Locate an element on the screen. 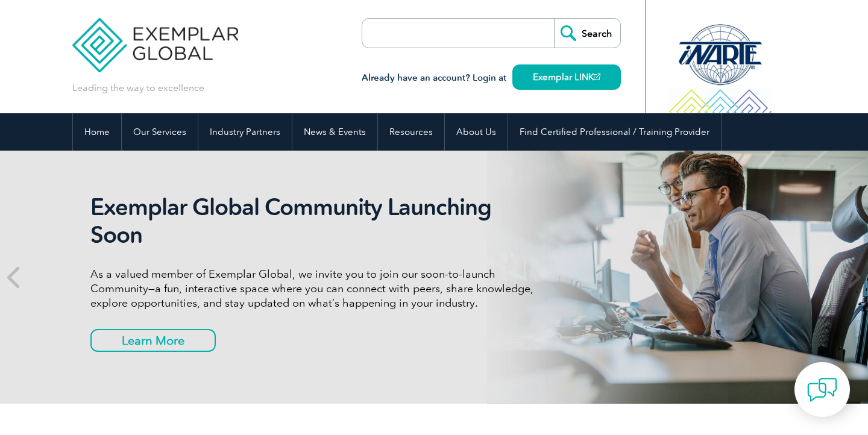 The width and height of the screenshot is (868, 435). a: Resources is located at coordinates (411, 132).